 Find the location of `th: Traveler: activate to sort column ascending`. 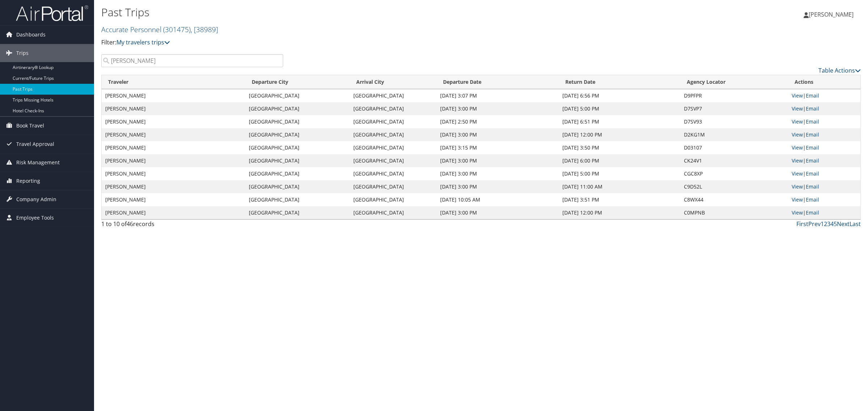

th: Traveler: activate to sort column ascending is located at coordinates (173, 82).